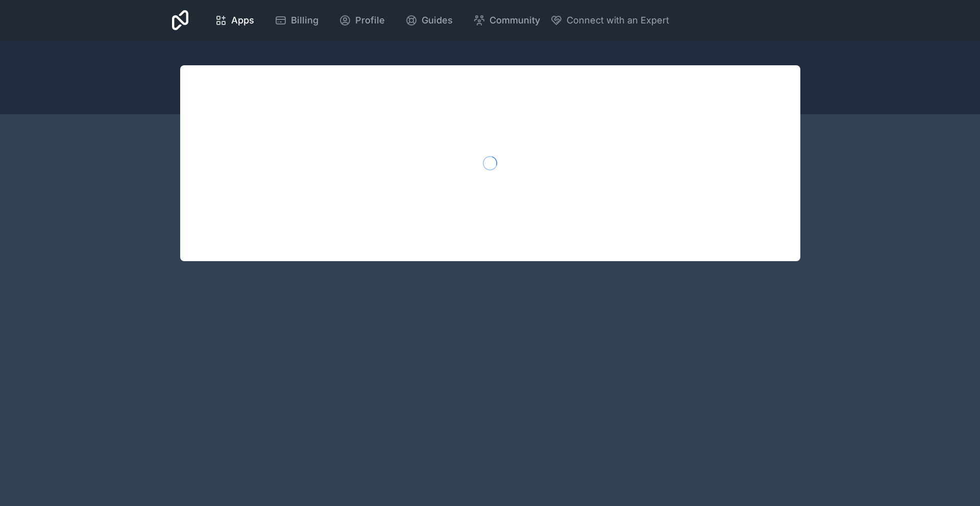 This screenshot has width=980, height=506. What do you see at coordinates (515, 20) in the screenshot?
I see `span: Community` at bounding box center [515, 20].